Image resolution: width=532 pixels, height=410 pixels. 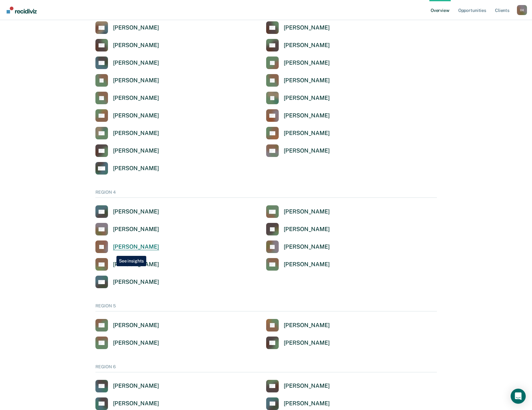 I want to click on div: I H, so click(x=522, y=10).